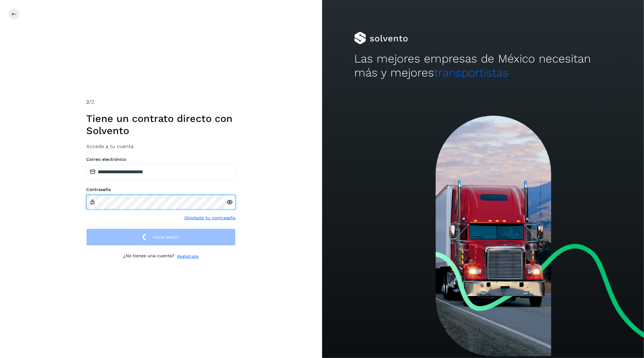 The image size is (644, 358). What do you see at coordinates (483, 65) in the screenshot?
I see `h2: Las mejores empresas de México necesitan más y mejores` at bounding box center [483, 65].